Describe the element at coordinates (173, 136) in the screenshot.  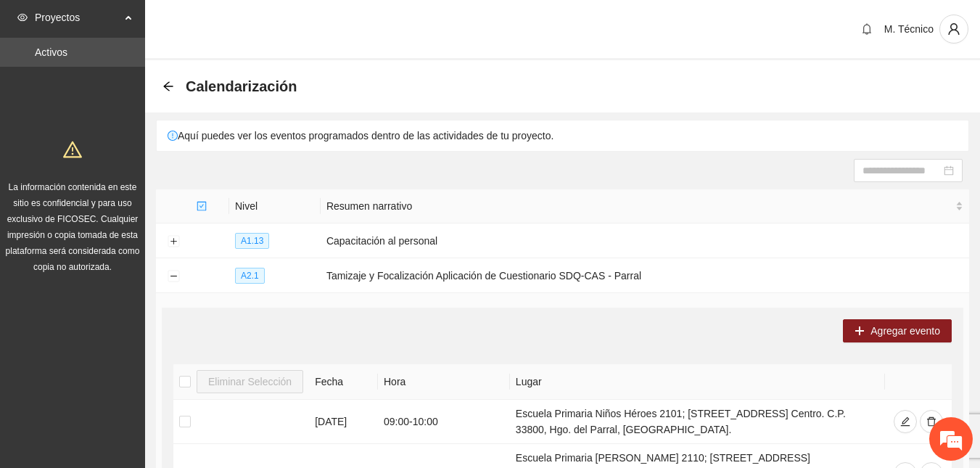
I see `span: exclamation-circle` at that location.